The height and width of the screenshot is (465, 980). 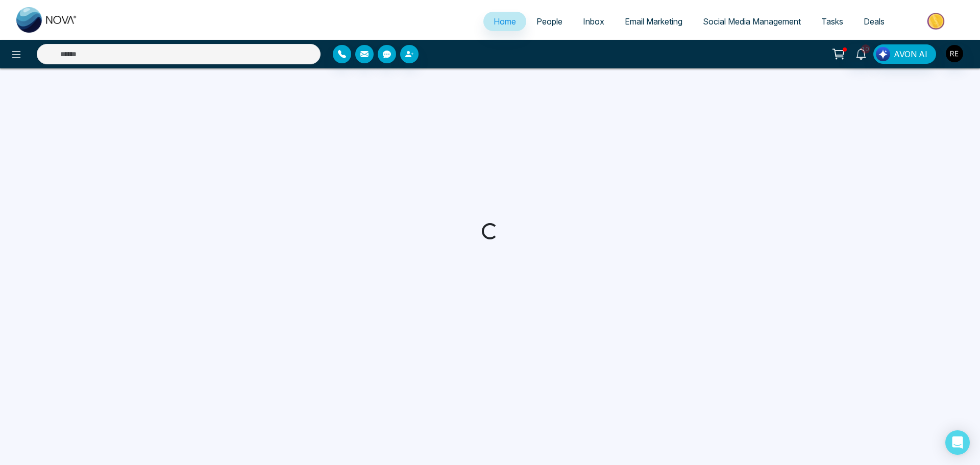 I want to click on a: Inbox, so click(x=593, y=22).